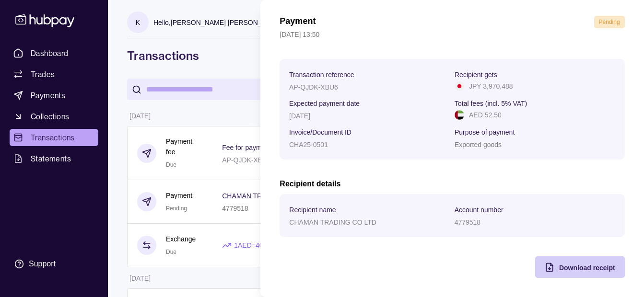 The height and width of the screenshot is (297, 644). I want to click on img: ae, so click(459, 115).